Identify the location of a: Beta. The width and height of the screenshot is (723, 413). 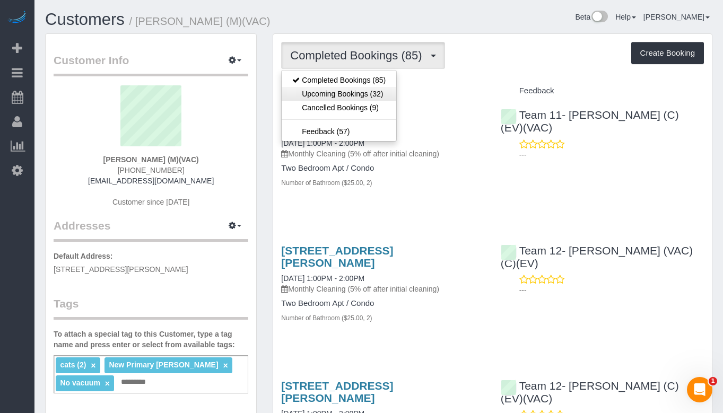
(591, 17).